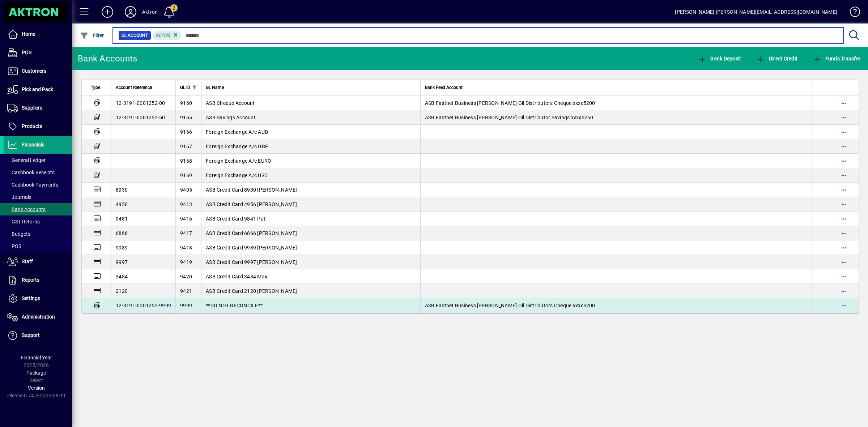  What do you see at coordinates (143, 262) in the screenshot?
I see `td: 9997` at bounding box center [143, 262].